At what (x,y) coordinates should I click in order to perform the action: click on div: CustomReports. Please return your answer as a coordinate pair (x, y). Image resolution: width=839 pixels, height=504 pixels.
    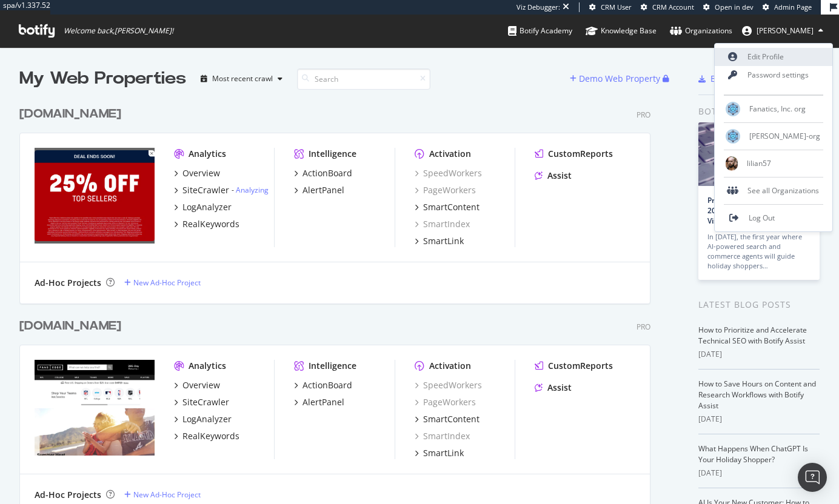
    Looking at the image, I should click on (580, 366).